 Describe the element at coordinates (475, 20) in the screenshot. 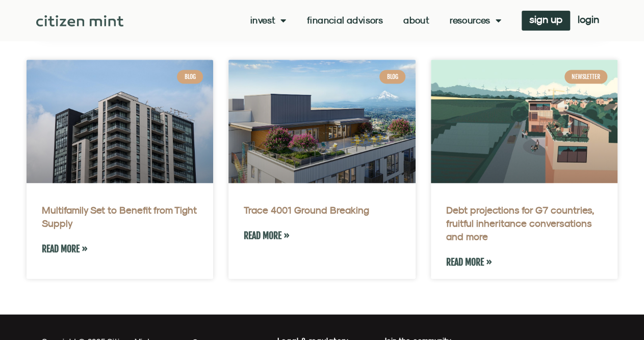

I see `a: Resources` at that location.